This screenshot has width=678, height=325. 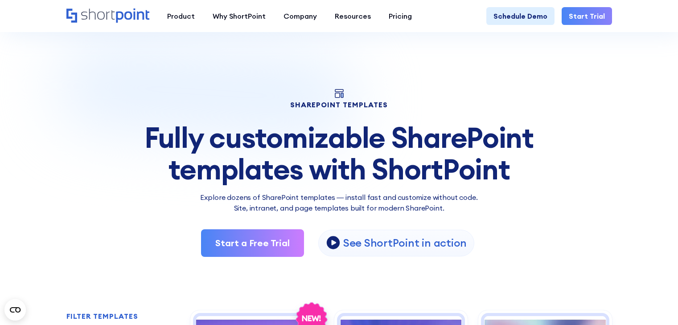 What do you see at coordinates (339, 203) in the screenshot?
I see `p: Explore dozens of SharePoint templates — install fast and customize without code. Site, intranet,...` at bounding box center [339, 203].